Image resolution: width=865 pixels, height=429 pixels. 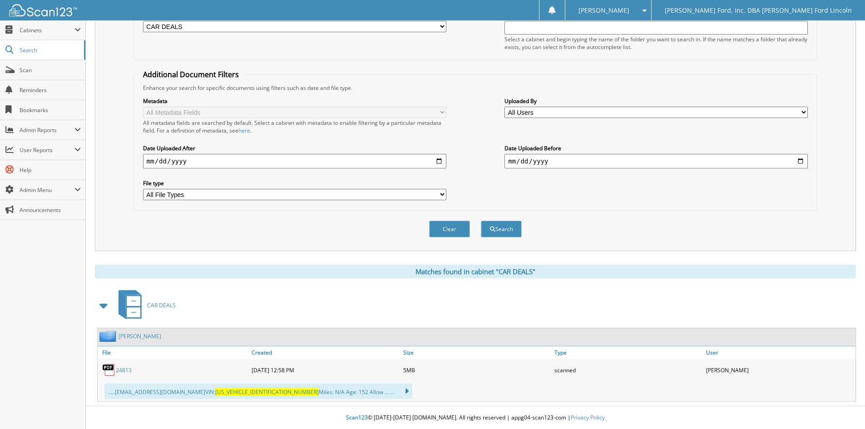 What do you see at coordinates (50, 90) in the screenshot?
I see `span: Reminders` at bounding box center [50, 90].